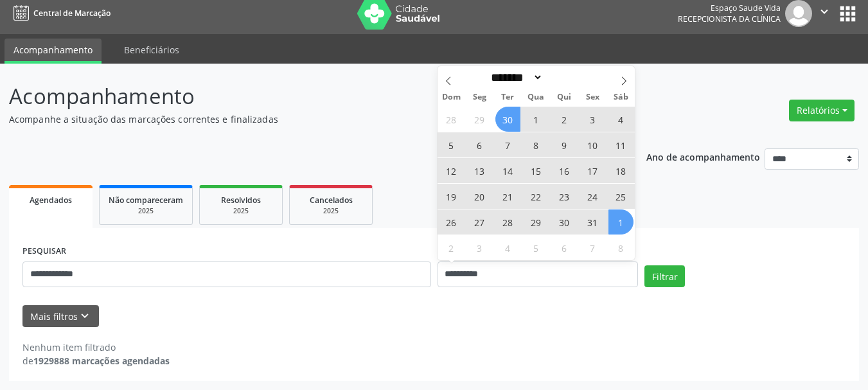  Describe the element at coordinates (620, 196) in the screenshot. I see `span: Outubro 25, 2025` at that location.